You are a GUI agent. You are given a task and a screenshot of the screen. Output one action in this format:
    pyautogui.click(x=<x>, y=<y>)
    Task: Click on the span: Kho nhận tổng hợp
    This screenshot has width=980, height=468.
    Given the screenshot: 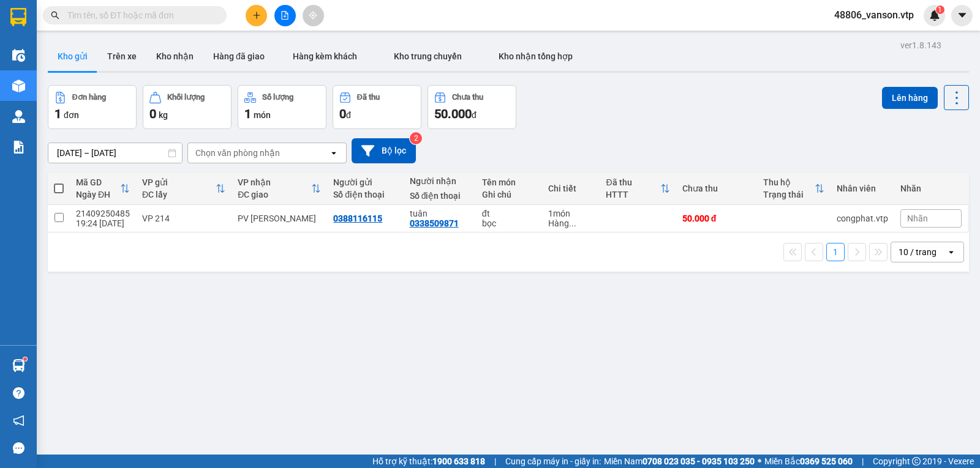 What is the action you would take?
    pyautogui.click(x=535, y=57)
    